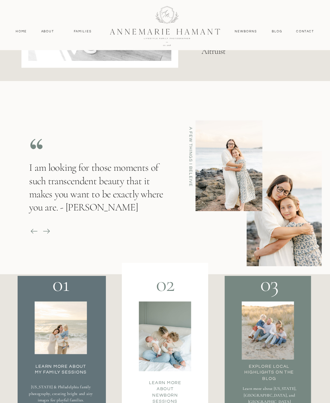 This screenshot has height=403, width=330. I want to click on a: Explore local highlights on the blog, so click(270, 369).